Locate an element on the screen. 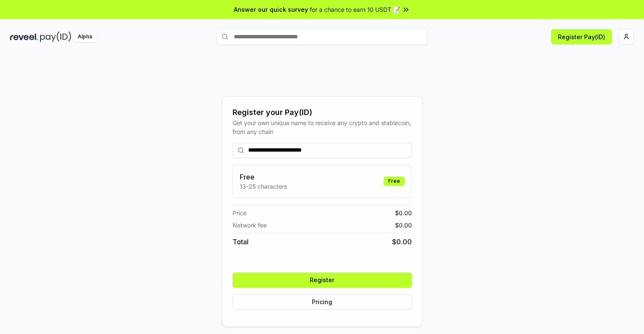 This screenshot has width=644, height=334. span: Network fee is located at coordinates (250, 225).